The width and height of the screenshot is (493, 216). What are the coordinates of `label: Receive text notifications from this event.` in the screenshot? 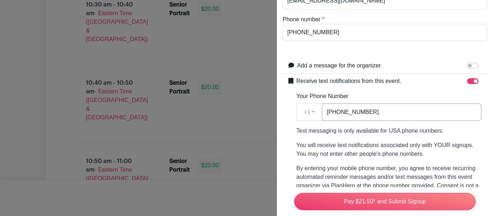 It's located at (349, 81).